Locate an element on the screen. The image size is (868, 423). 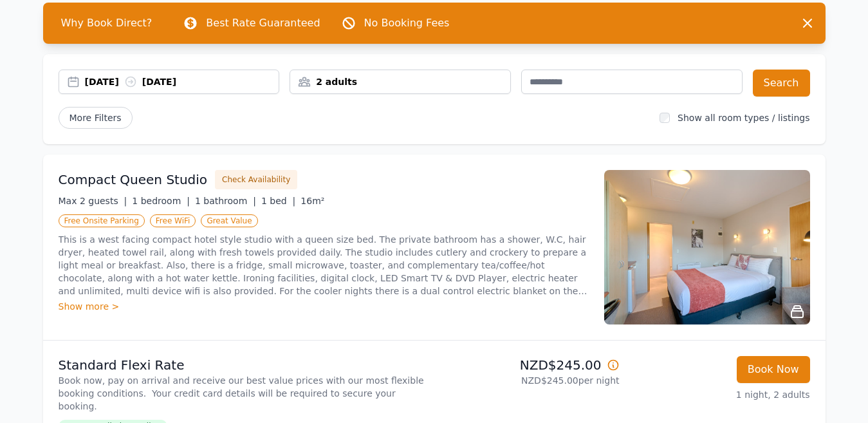
span: Why Book Direct? is located at coordinates (107, 23).